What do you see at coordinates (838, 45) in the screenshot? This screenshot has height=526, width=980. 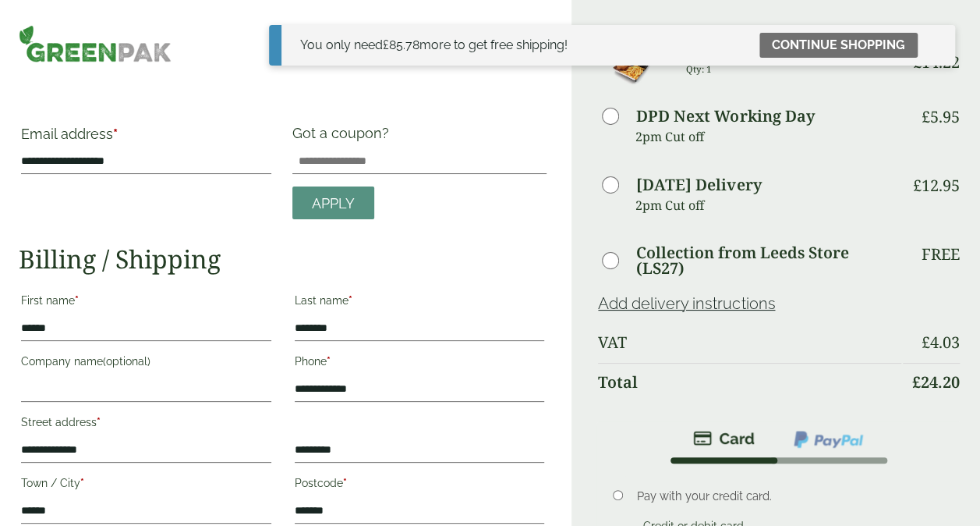 I see `a: Continue shopping` at bounding box center [838, 45].